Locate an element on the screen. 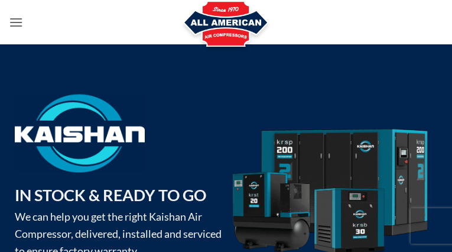 The width and height of the screenshot is (452, 252). strong: IN STOCK & READY TO GO is located at coordinates (110, 195).